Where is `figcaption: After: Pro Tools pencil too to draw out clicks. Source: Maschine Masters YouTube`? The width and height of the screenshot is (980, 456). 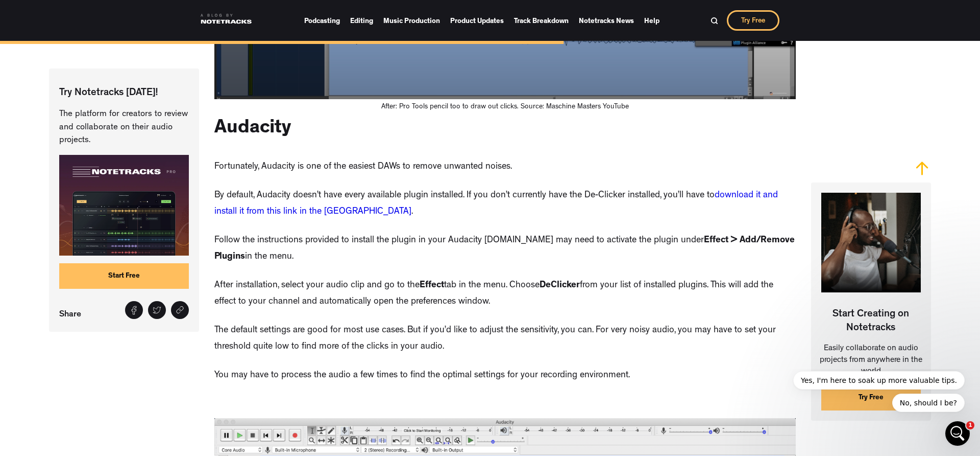 figcaption: After: Pro Tools pencil too to draw out clicks. Source: Maschine Masters YouTube is located at coordinates (505, 106).